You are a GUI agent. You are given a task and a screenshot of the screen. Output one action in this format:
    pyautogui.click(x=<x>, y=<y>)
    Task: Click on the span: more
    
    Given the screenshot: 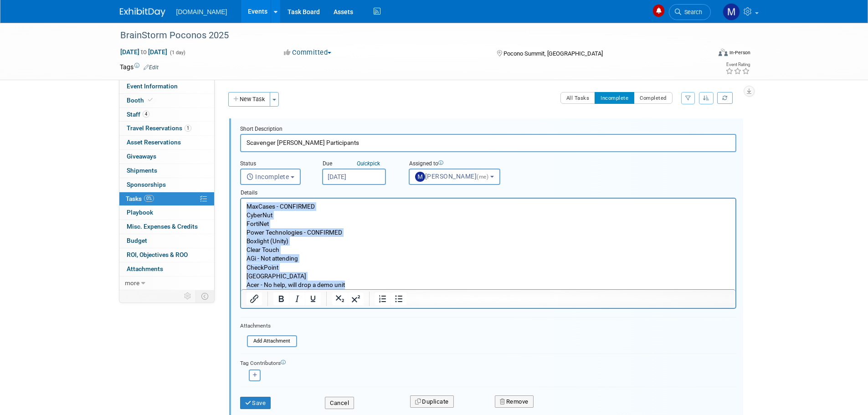 What is the action you would take?
    pyautogui.click(x=132, y=283)
    